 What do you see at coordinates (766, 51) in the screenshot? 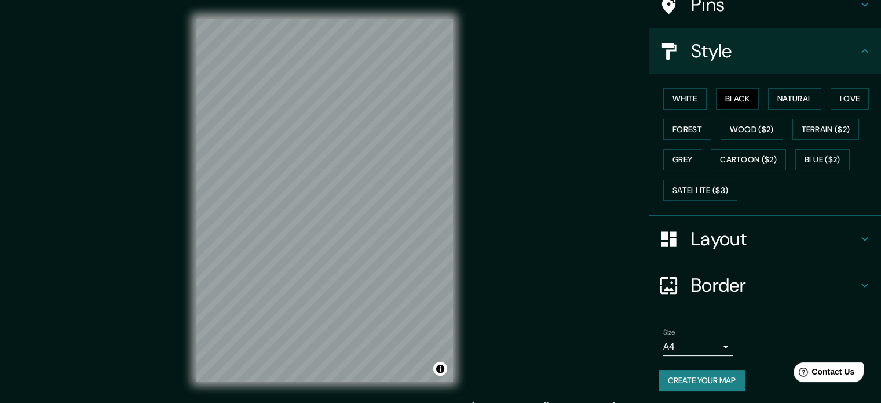
I see `div: Style` at bounding box center [766, 51].